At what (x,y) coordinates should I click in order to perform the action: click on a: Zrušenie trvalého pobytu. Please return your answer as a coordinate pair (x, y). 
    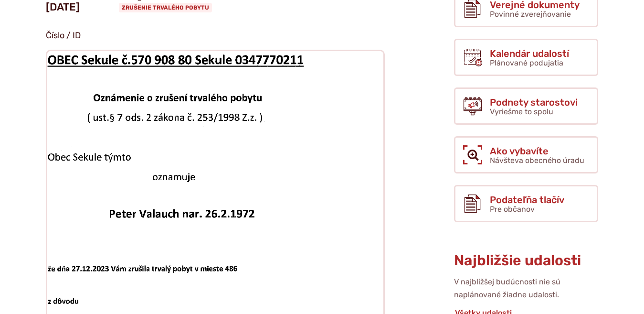
    Looking at the image, I should click on (165, 8).